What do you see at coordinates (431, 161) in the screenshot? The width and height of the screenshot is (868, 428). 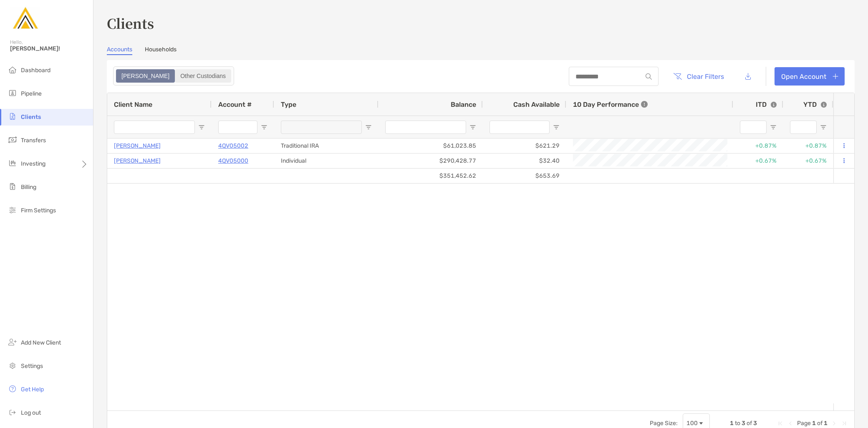 I see `div: $290,428.77` at bounding box center [431, 161].